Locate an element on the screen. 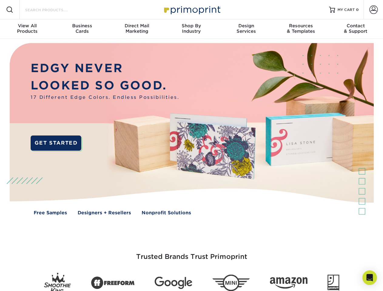 The image size is (383, 291). div: Open Intercom Messenger is located at coordinates (370, 278).